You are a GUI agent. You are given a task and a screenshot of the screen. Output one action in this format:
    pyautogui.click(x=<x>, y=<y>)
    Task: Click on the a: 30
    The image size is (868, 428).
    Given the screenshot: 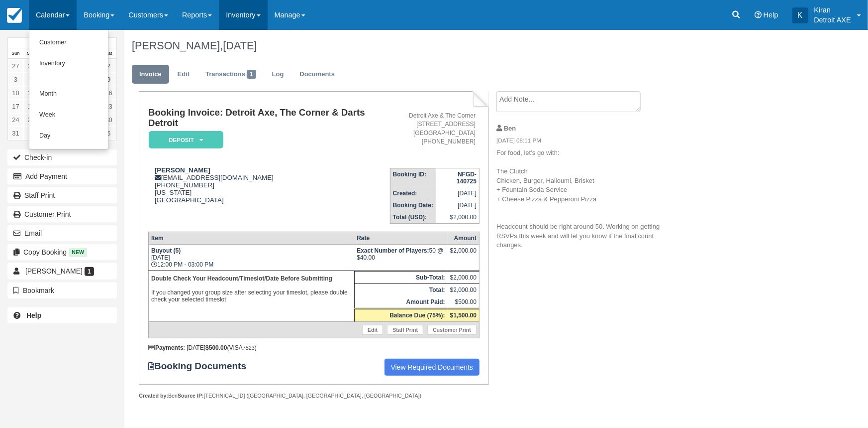 What is the action you would take?
    pyautogui.click(x=109, y=120)
    